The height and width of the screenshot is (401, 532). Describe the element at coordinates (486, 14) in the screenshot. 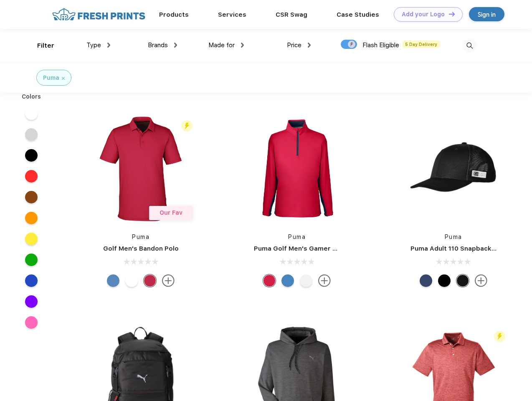

I see `a: Sign in` at that location.